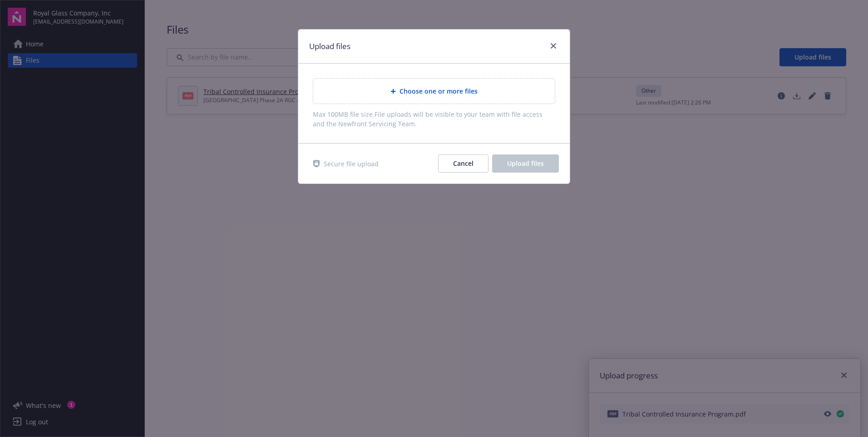  Describe the element at coordinates (525, 163) in the screenshot. I see `button: Upload files` at that location.